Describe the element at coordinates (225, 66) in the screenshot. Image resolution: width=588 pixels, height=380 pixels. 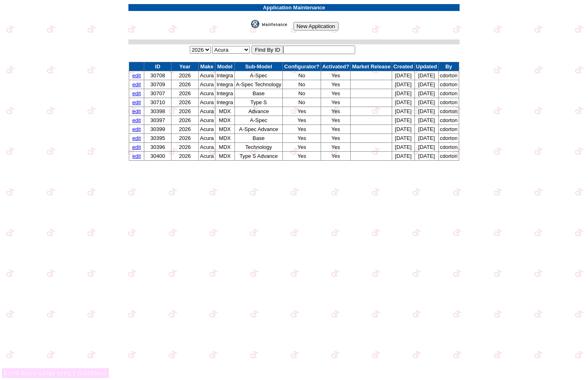
I see `td: Model` at that location.